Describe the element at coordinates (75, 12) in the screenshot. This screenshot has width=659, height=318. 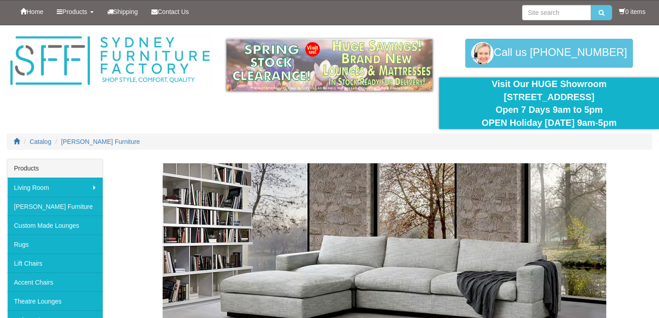
I see `a: Products` at that location.